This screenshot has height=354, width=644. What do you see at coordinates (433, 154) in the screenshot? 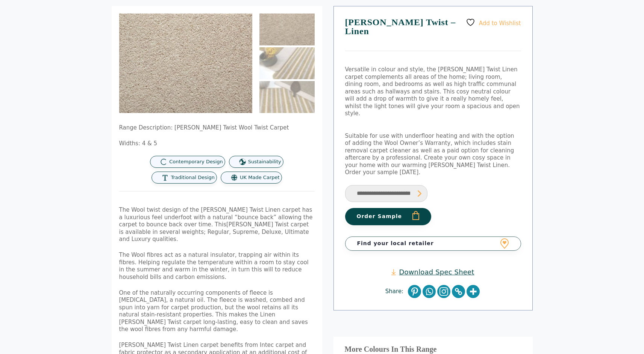
I see `p: Suitable for use with underfloor heating and with the option of adding the Wool Owner’s Warranty,...` at bounding box center [433, 154].